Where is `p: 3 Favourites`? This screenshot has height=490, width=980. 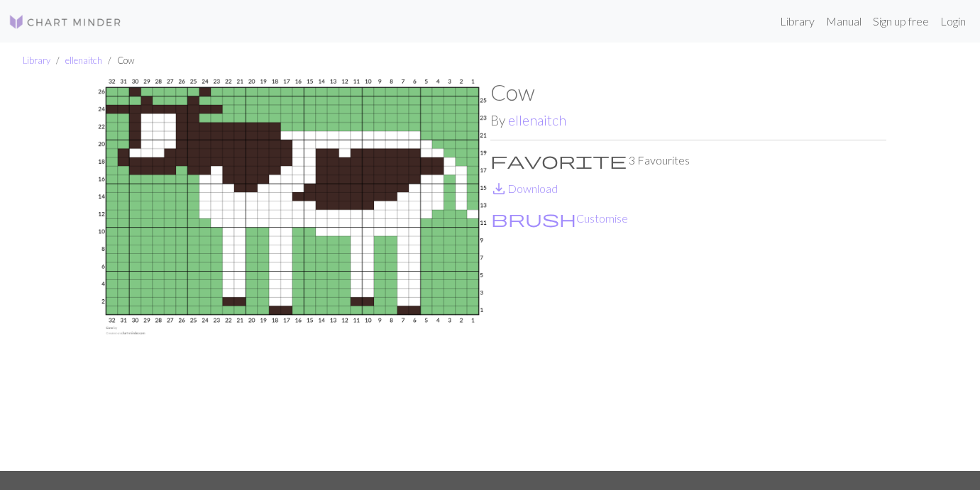 p: 3 Favourites is located at coordinates (688, 160).